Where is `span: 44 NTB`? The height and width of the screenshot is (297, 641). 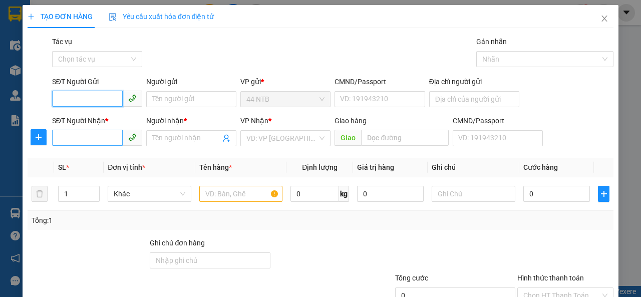 span: 44 NTB is located at coordinates (285, 99).